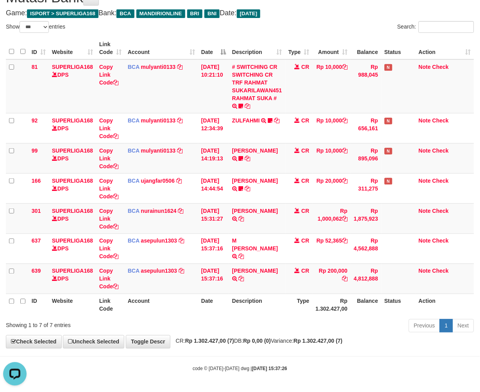 The image size is (480, 392). What do you see at coordinates (345, 279) in the screenshot?
I see `a: Copy Rp 200,000 to clipboard` at bounding box center [345, 279].